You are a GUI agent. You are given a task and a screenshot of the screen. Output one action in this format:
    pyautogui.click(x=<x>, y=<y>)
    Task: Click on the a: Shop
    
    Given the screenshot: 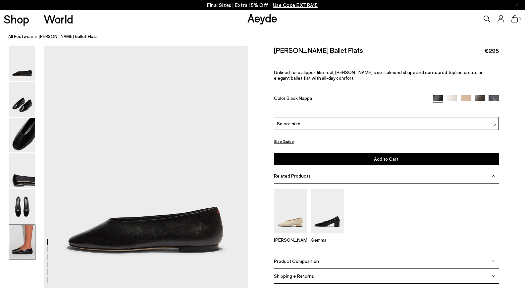 What is the action you would take?
    pyautogui.click(x=16, y=19)
    